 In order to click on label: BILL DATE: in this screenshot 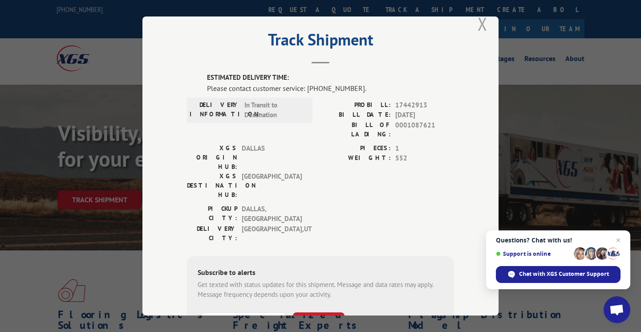, I will do `click(356, 115)`.